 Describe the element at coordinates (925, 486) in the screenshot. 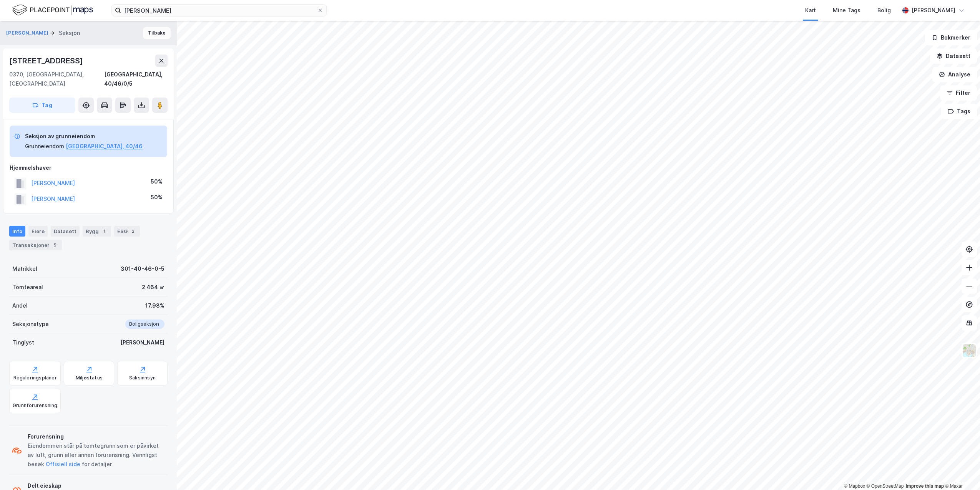

I see `a: Improve this map` at that location.